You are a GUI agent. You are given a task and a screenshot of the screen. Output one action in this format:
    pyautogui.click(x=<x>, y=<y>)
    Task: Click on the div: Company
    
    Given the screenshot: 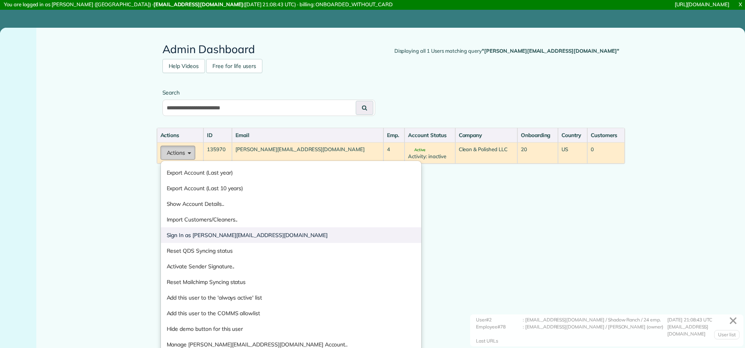 What is the action you would take?
    pyautogui.click(x=486, y=135)
    